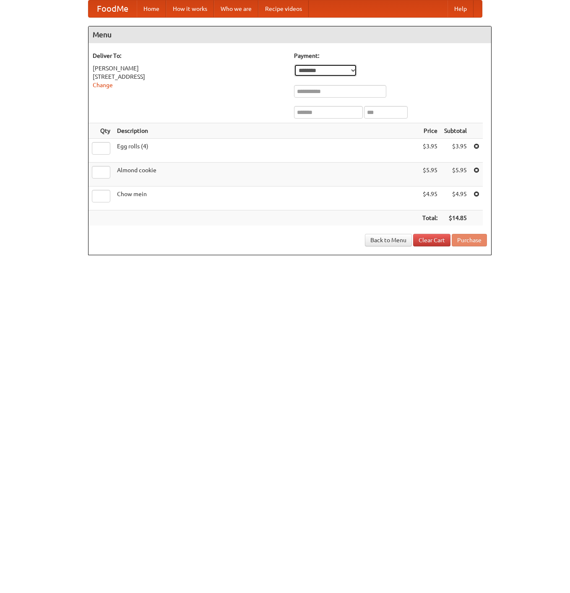  What do you see at coordinates (290, 35) in the screenshot?
I see `h4: Menu` at bounding box center [290, 35].